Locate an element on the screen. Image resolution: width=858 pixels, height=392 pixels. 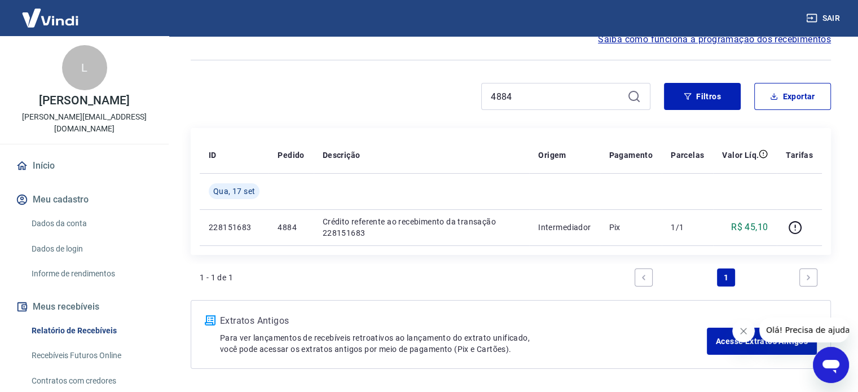
a: Acesse Extratos Antigos is located at coordinates (762, 341).